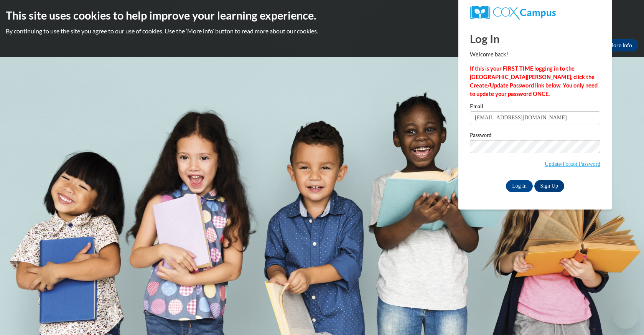 This screenshot has width=644, height=335. Describe the element at coordinates (621, 45) in the screenshot. I see `a: More Info` at that location.